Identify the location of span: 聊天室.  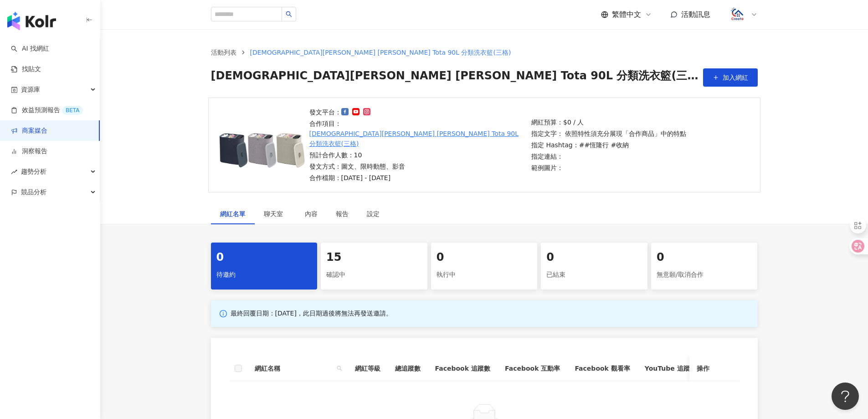
(275, 214).